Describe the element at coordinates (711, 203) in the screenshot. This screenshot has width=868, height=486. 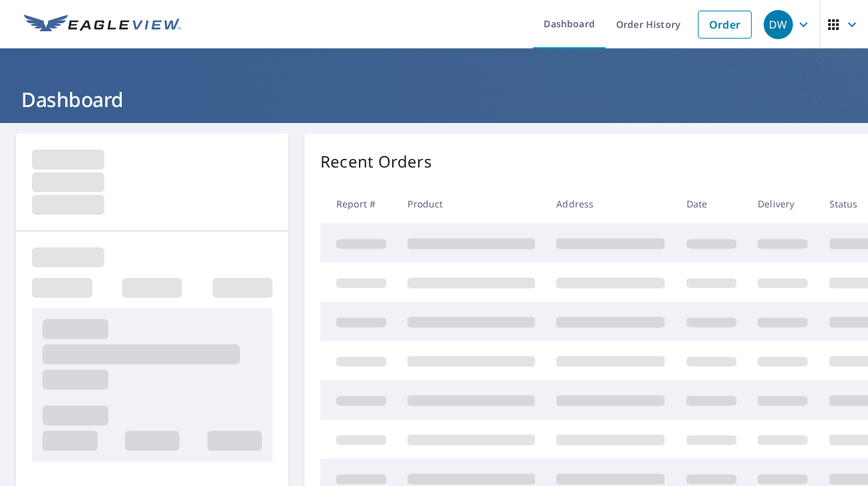
I see `th: Date` at that location.